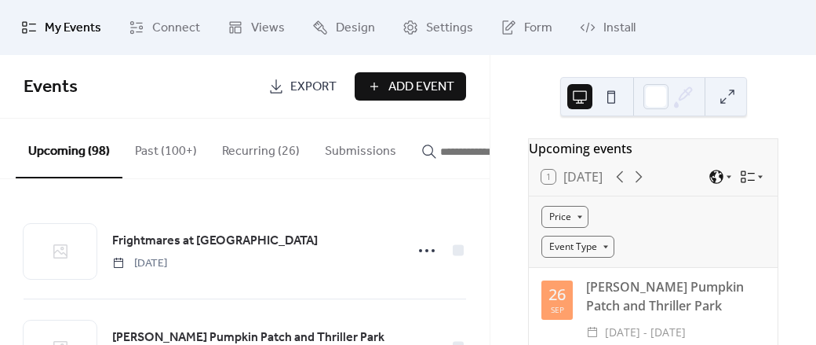  I want to click on a: Views, so click(256, 27).